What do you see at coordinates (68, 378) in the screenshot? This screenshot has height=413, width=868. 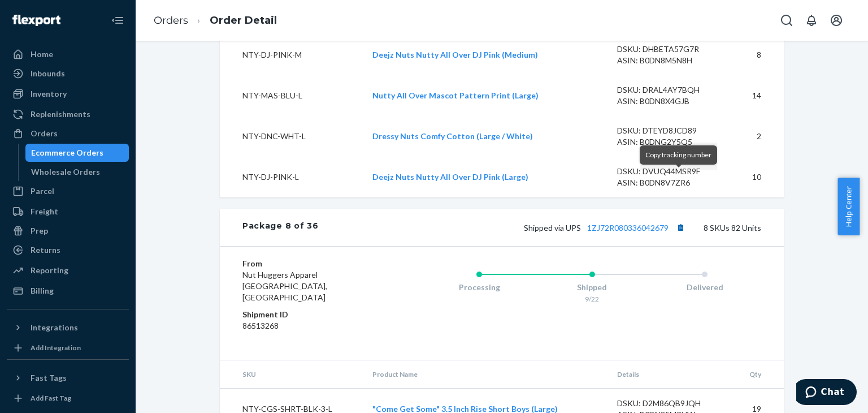 I see `button: Fast Tags` at bounding box center [68, 378].